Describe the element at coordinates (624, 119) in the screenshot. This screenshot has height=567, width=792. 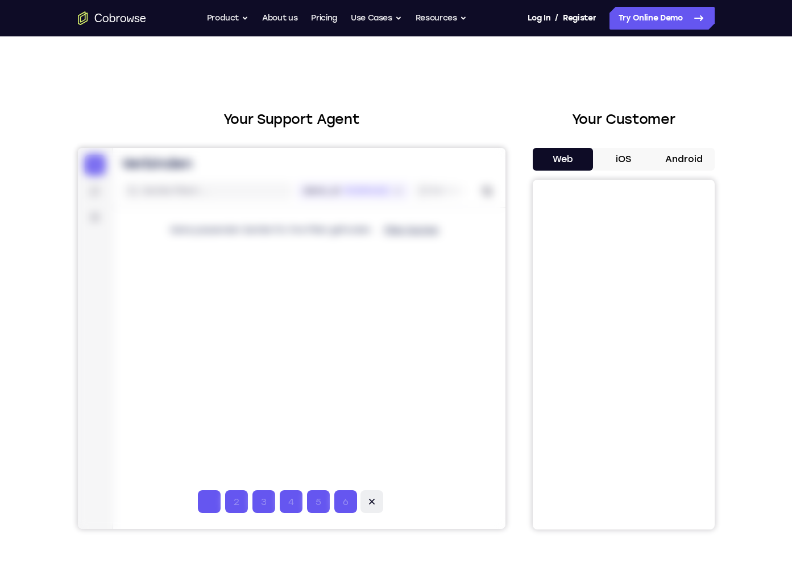
I see `h2: Your Customer` at that location.